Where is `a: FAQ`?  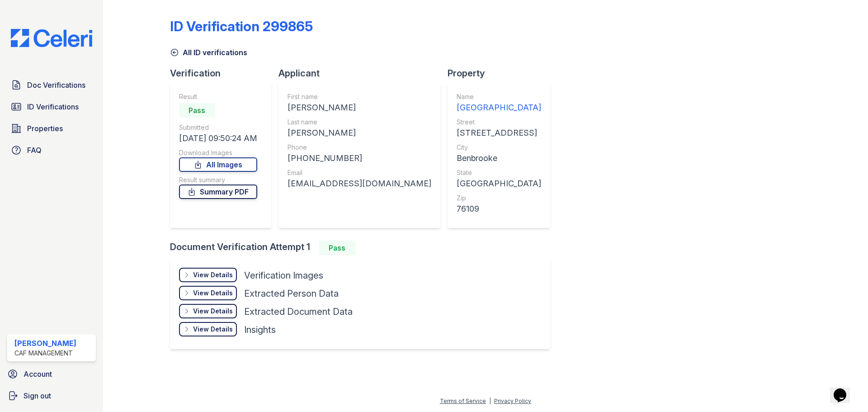
a: FAQ is located at coordinates (51, 150).